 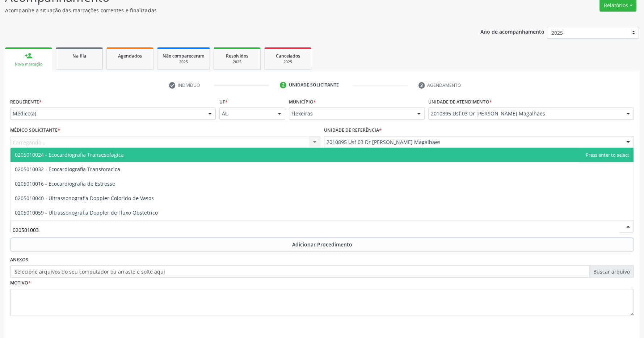 I want to click on input: Buscar por procedimento, so click(x=316, y=230).